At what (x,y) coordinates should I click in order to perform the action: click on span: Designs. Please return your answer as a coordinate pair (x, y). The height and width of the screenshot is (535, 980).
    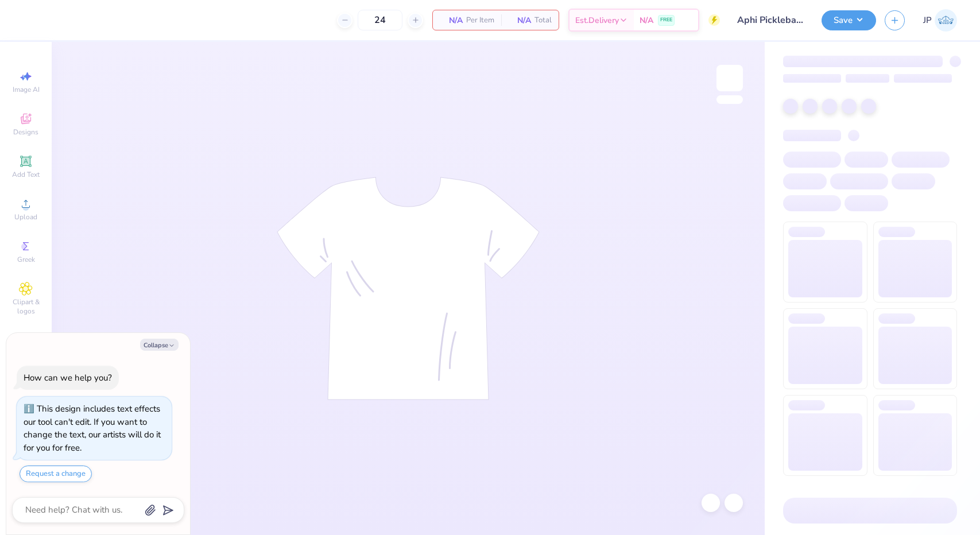
    Looking at the image, I should click on (26, 132).